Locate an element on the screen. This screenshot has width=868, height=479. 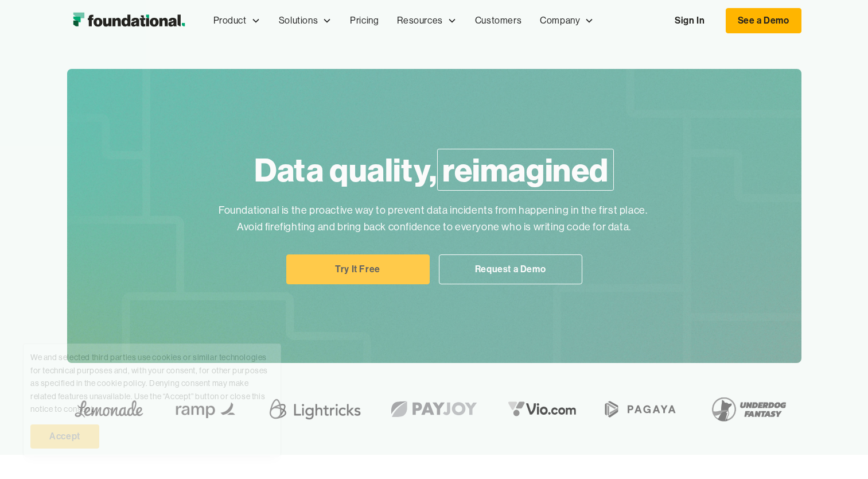
a: Request a Demo is located at coordinates (511, 269).